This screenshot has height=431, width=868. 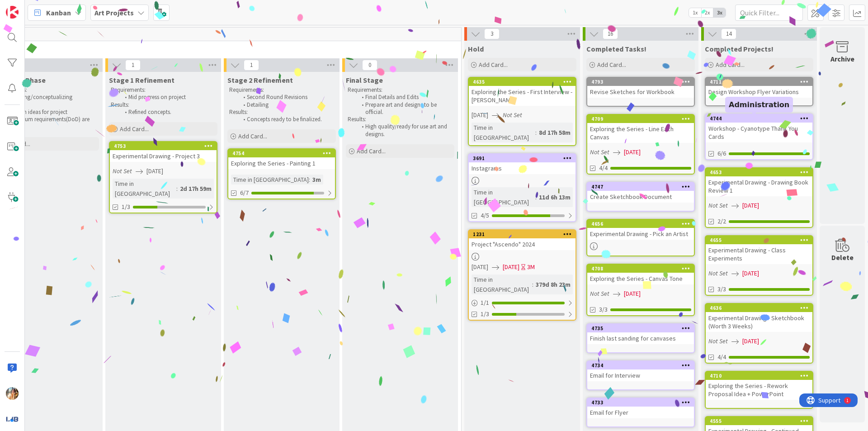 I want to click on li: Mid progress on project, so click(x=168, y=97).